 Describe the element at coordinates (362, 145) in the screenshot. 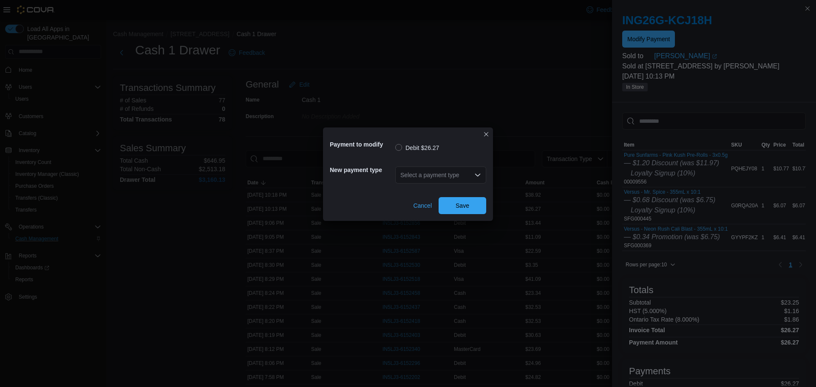

I see `h5: Payment to modify` at that location.